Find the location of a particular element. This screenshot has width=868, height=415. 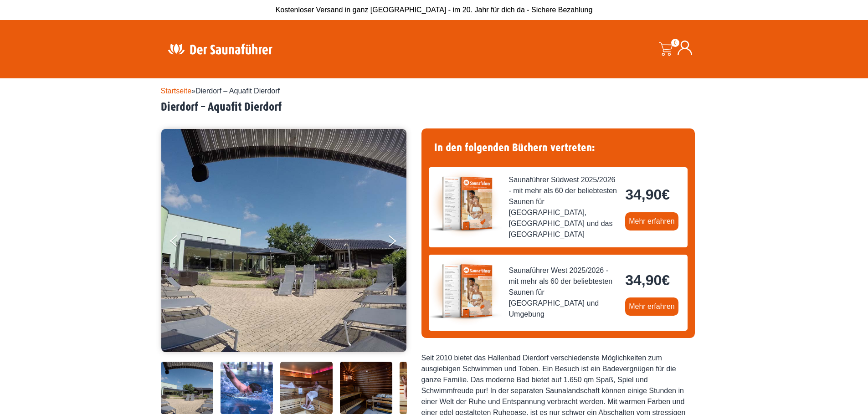

img: der-saunafuehrer-2025-west.jpg is located at coordinates (465, 291).